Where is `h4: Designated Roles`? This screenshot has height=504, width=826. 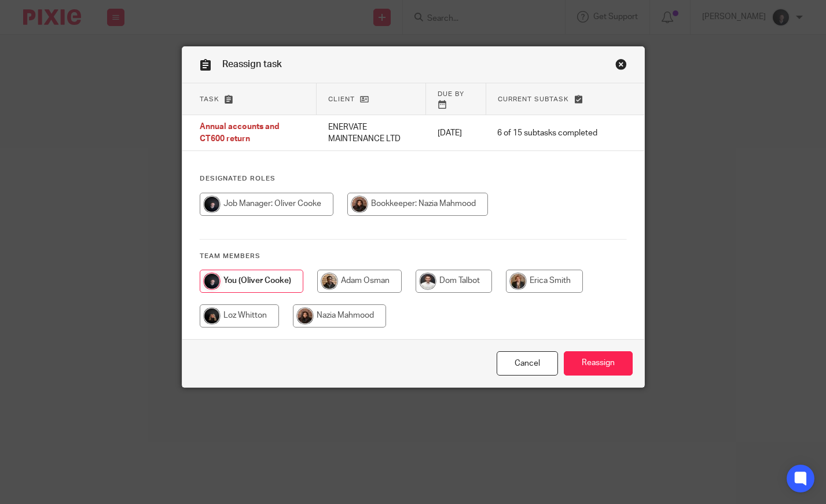
h4: Designated Roles is located at coordinates (413, 179).